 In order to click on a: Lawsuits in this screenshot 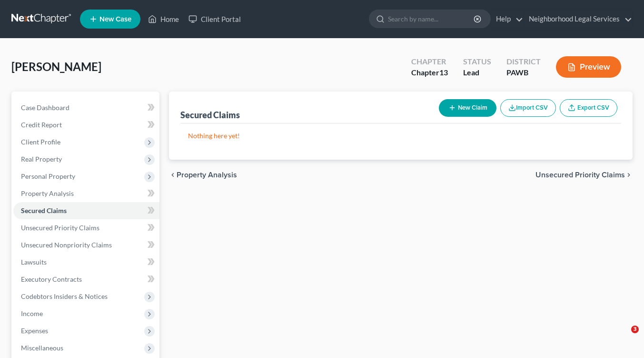, I will do `click(86, 262)`.